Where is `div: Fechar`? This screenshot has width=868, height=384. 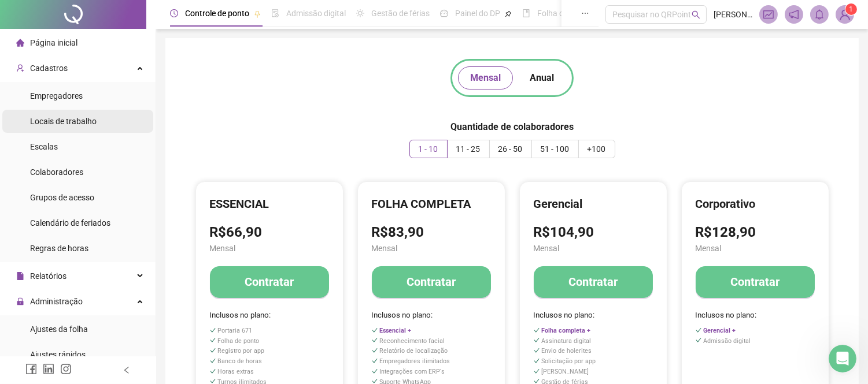
div: Fechar is located at coordinates (210, 29).